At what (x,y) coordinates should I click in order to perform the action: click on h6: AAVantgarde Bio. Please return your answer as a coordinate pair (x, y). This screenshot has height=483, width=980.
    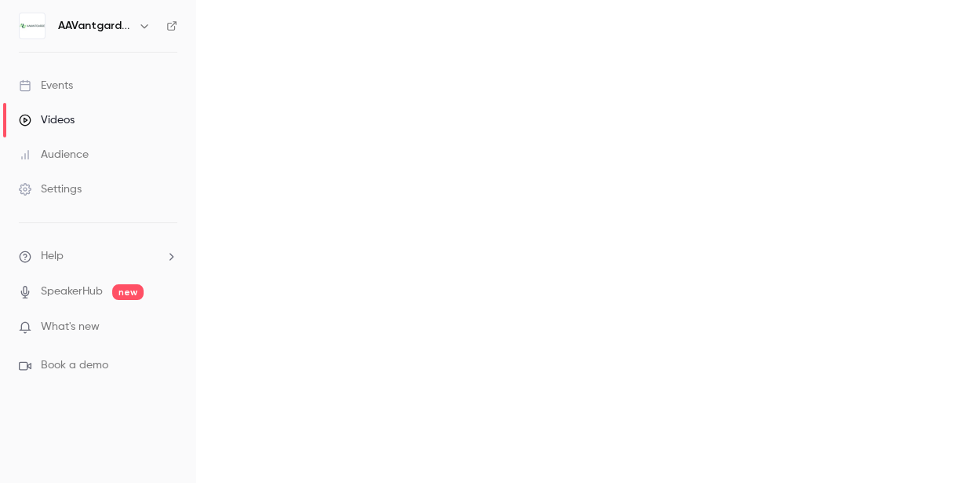
    Looking at the image, I should click on (95, 26).